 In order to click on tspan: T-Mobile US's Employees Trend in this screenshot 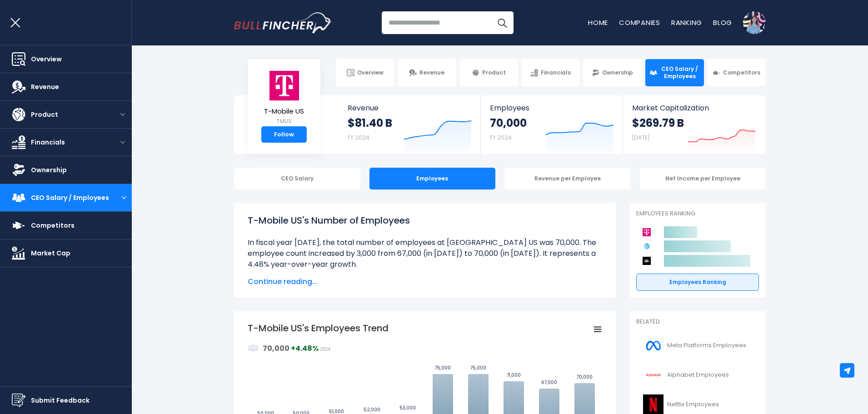, I will do `click(318, 328)`.